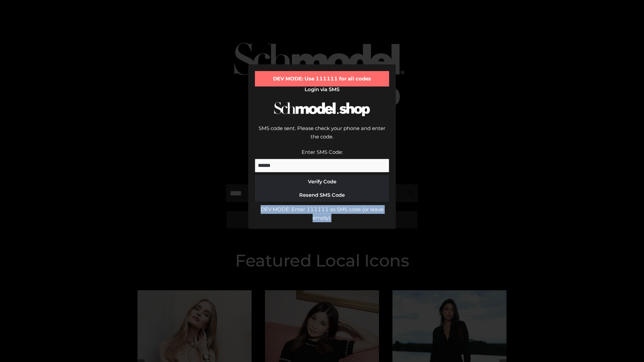 Image resolution: width=644 pixels, height=362 pixels. Describe the element at coordinates (322, 213) in the screenshot. I see `div: DEV MODE: Enter 111111 as SMS code (or leave empty).` at that location.